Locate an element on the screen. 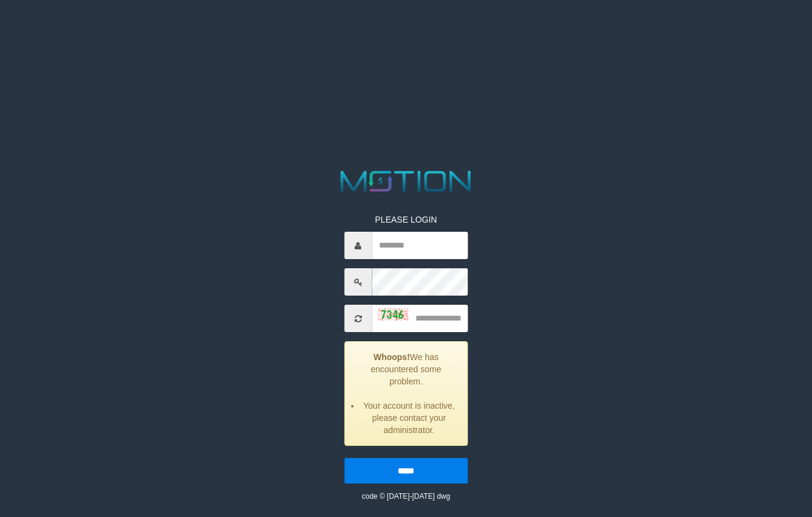 The image size is (812, 517). div: We has encountered some problem. is located at coordinates (406, 393).